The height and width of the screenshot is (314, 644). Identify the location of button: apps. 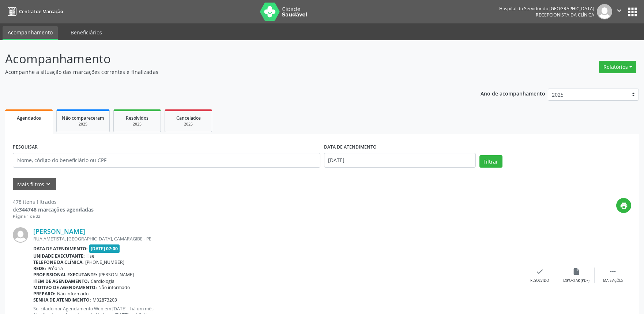
(632, 12).